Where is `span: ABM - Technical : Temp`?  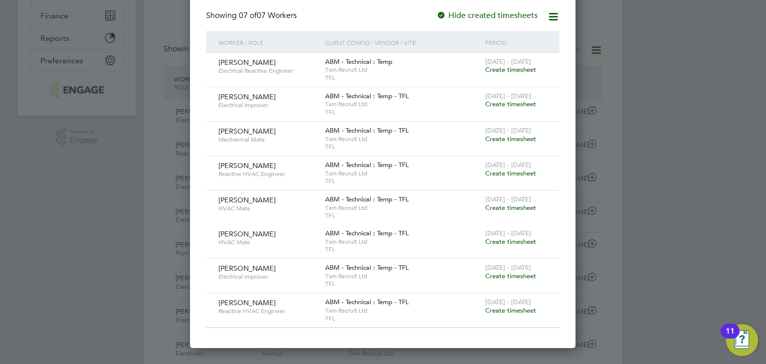
span: ABM - Technical : Temp is located at coordinates (358, 61).